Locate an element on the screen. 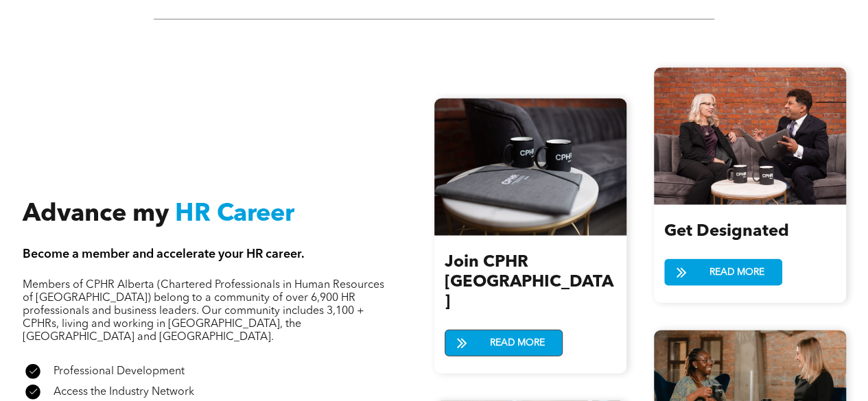 This screenshot has width=868, height=401. span: Become a member and accelerate your HR career. is located at coordinates (163, 255).